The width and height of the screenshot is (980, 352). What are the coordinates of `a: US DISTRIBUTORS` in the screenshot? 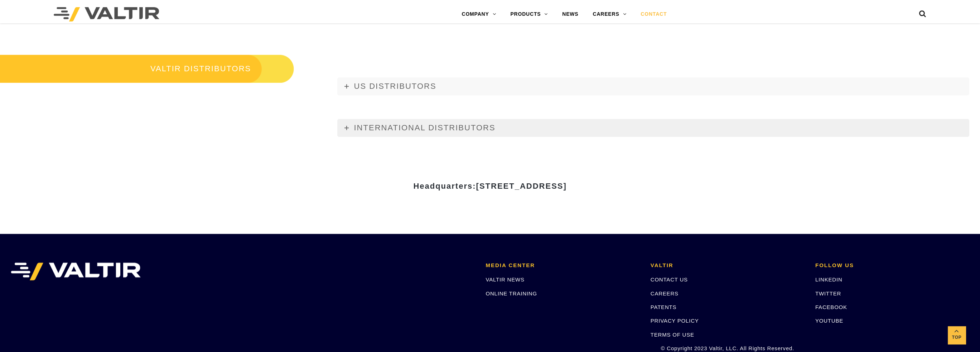 It's located at (653, 86).